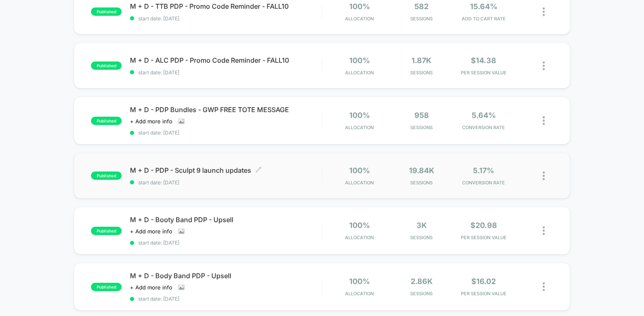 Image resolution: width=644 pixels, height=316 pixels. What do you see at coordinates (483, 19) in the screenshot?
I see `span: ADD TO CART RATE` at bounding box center [483, 19].